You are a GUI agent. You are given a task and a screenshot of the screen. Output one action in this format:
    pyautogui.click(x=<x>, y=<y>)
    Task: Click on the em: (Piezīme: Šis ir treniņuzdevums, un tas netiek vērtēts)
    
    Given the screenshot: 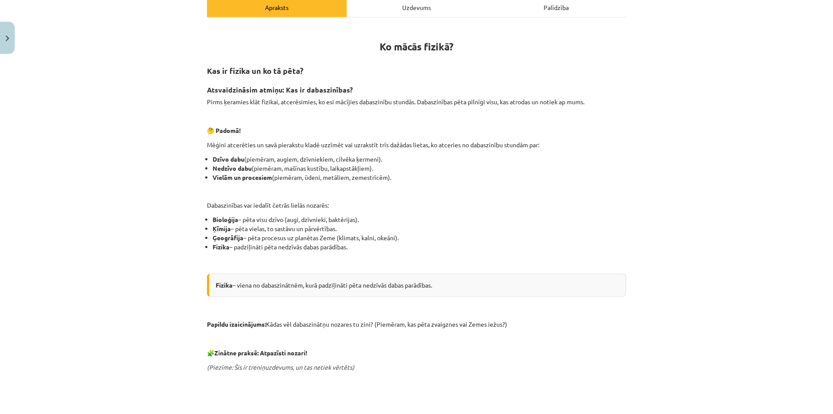 What is the action you would take?
    pyautogui.click(x=281, y=367)
    